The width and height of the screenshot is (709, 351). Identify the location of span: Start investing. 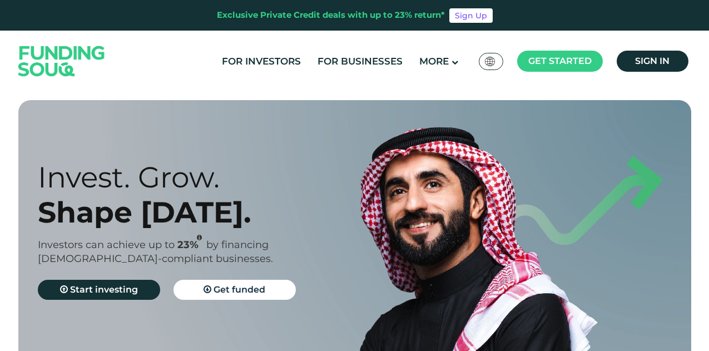
(104, 289).